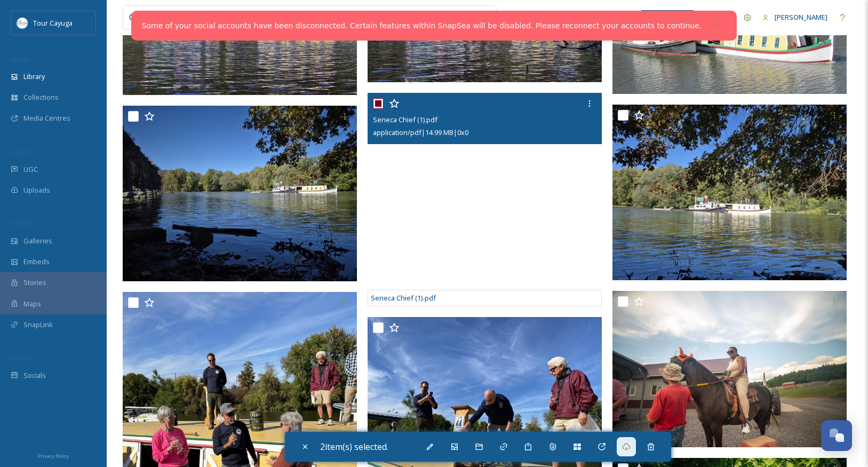 This screenshot has width=868, height=467. What do you see at coordinates (239, 193) in the screenshot?
I see `img: Seneca Chief (8).jpg` at bounding box center [239, 193].